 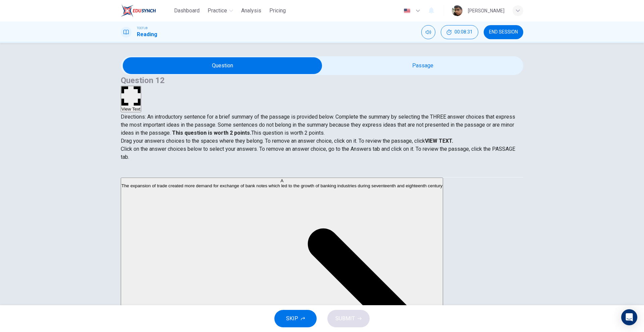 I want to click on span: SKIP, so click(x=292, y=319).